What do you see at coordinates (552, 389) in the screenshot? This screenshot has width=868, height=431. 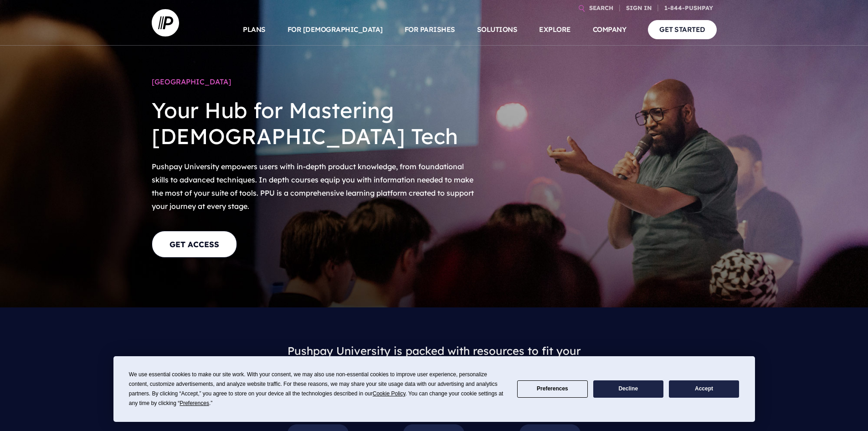 I see `button: Preferences` at bounding box center [552, 389].